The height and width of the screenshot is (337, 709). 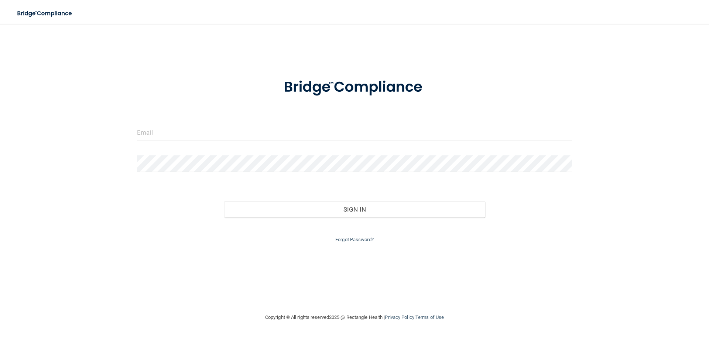 I want to click on div: Copyright © All rights reserved 2025 @ Rectangle Health | |, so click(x=355, y=317).